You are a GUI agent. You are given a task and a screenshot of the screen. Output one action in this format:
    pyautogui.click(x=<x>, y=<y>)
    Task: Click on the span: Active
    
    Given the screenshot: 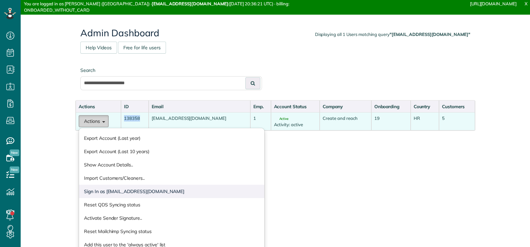 What is the action you would take?
    pyautogui.click(x=281, y=119)
    